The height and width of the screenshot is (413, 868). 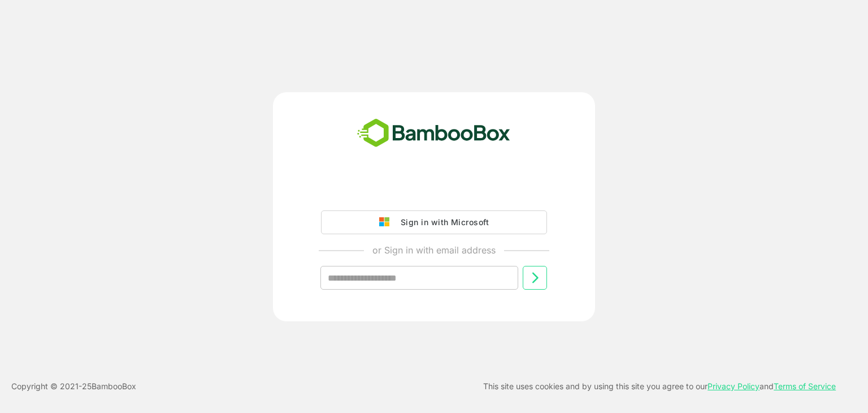 I want to click on div: Sign in with Microsoft, so click(x=442, y=222).